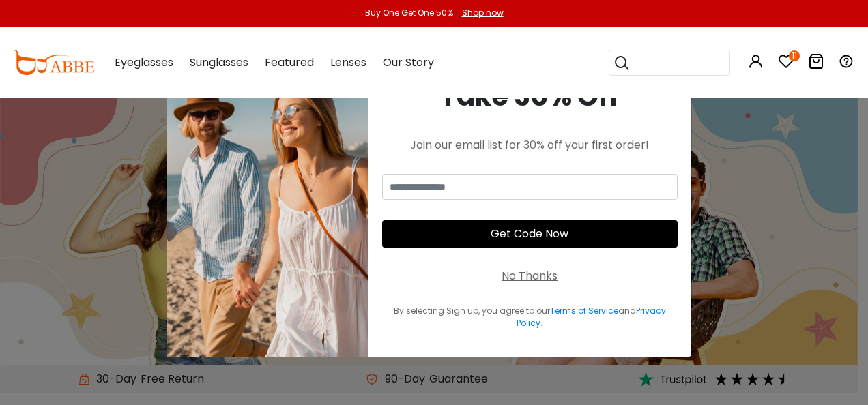 This screenshot has width=868, height=405. I want to click on img: abbeglasses.com, so click(54, 63).